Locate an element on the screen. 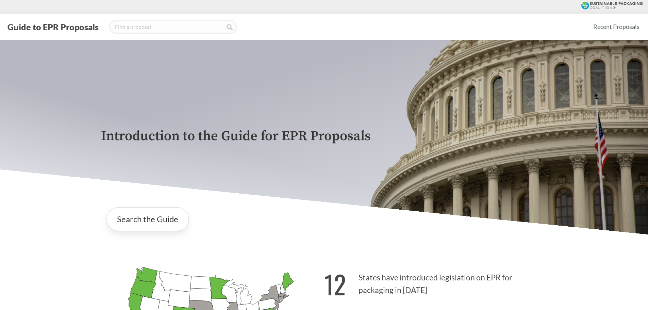 This screenshot has width=648, height=310. a: Recent Proposals is located at coordinates (616, 27).